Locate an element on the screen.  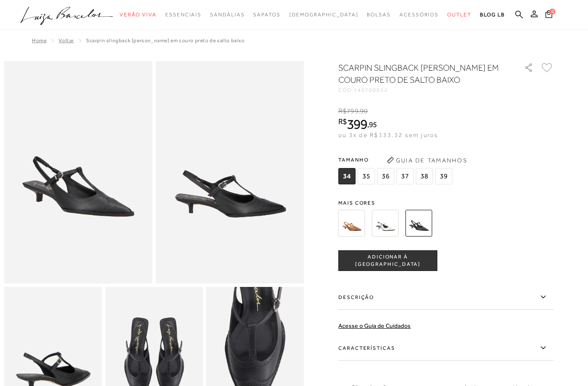
span: 34 is located at coordinates (347, 176).